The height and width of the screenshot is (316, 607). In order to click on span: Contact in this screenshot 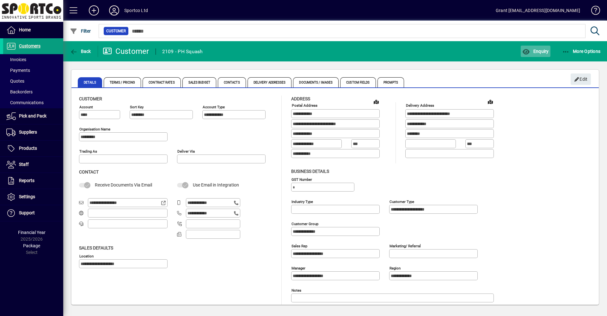, I will do `click(89, 172)`.